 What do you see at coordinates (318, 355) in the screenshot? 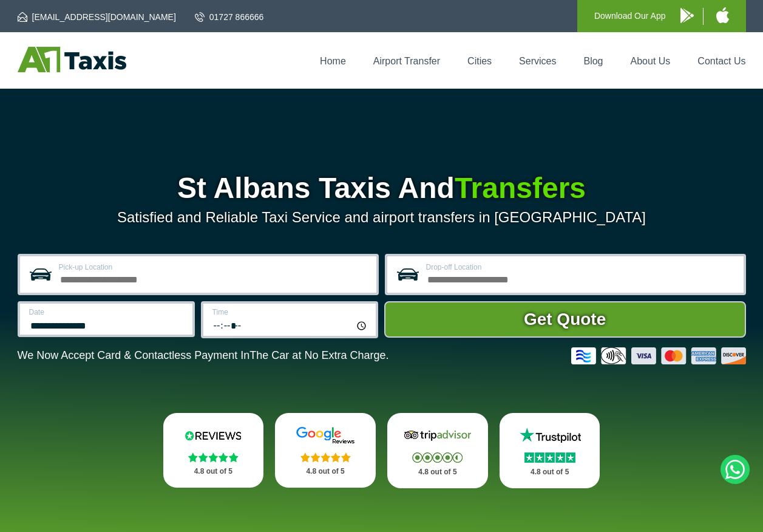
I see `span: The Car at No Extra Charge.` at bounding box center [318, 355].